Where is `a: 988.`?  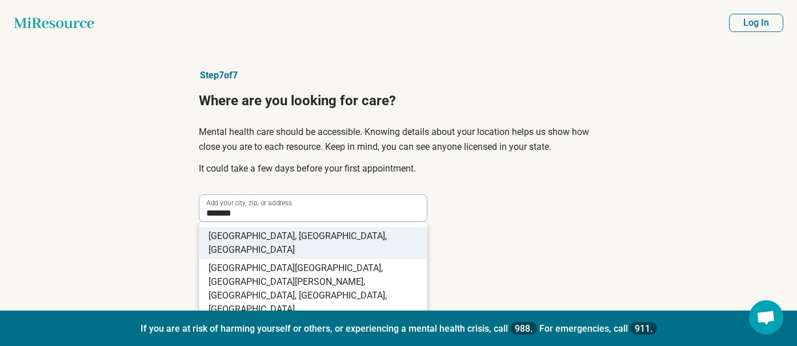 a: 988. is located at coordinates (524, 327).